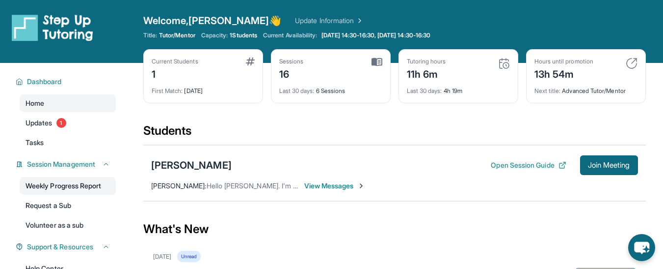 The image size is (663, 269). Describe the element at coordinates (66, 247) in the screenshot. I see `button: Support & Resources` at that location.